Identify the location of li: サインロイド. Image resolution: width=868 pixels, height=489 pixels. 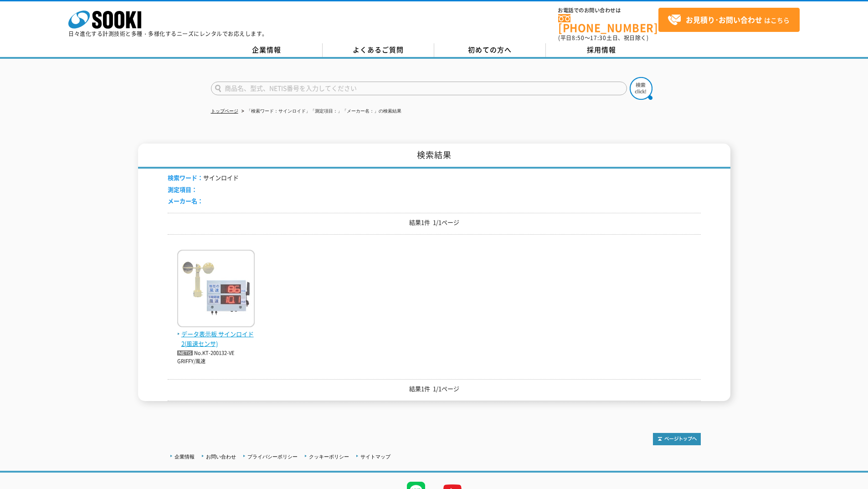
(203, 178).